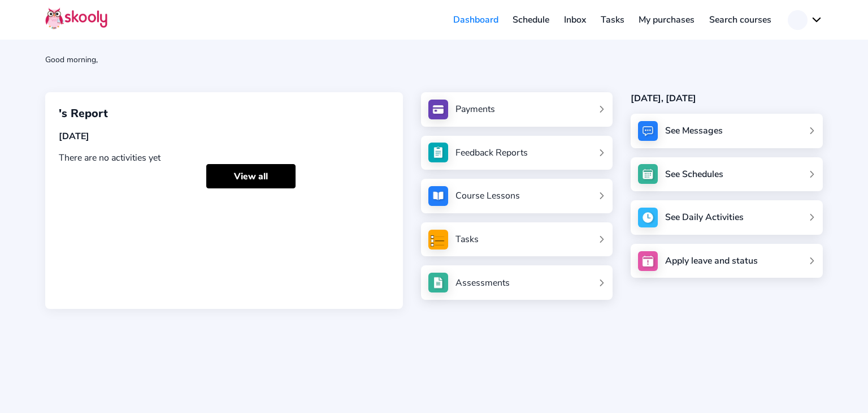 The height and width of the screenshot is (413, 868). What do you see at coordinates (224, 158) in the screenshot?
I see `div: There are no activities yet` at bounding box center [224, 158].